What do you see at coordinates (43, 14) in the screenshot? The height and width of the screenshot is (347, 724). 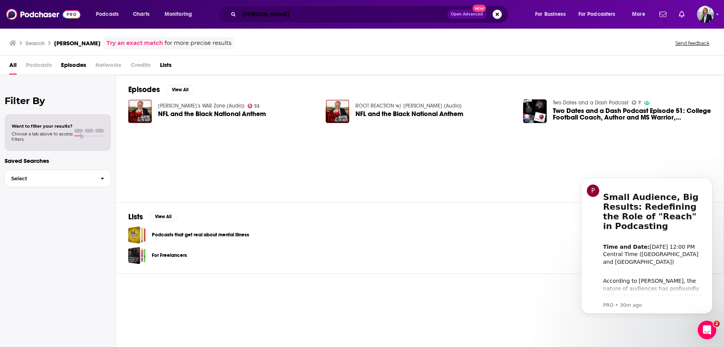 I see `img: Podchaser - Follow, Share and Rate Podcasts` at bounding box center [43, 14].